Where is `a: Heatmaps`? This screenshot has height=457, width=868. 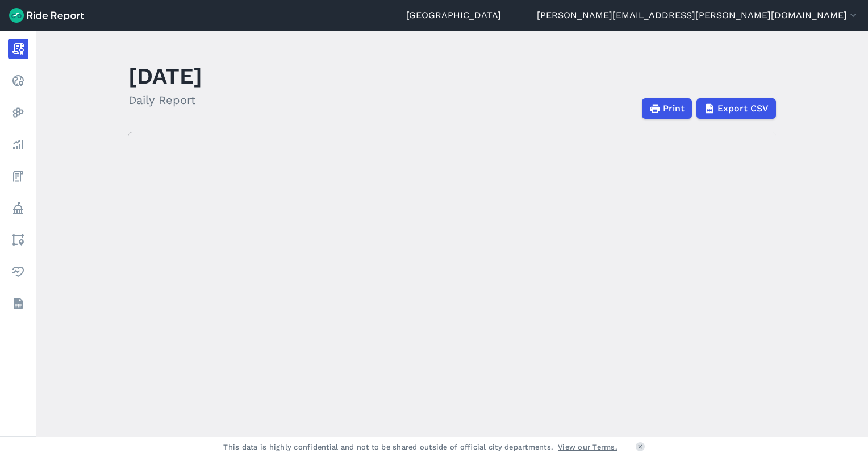
a: Heatmaps is located at coordinates (18, 113).